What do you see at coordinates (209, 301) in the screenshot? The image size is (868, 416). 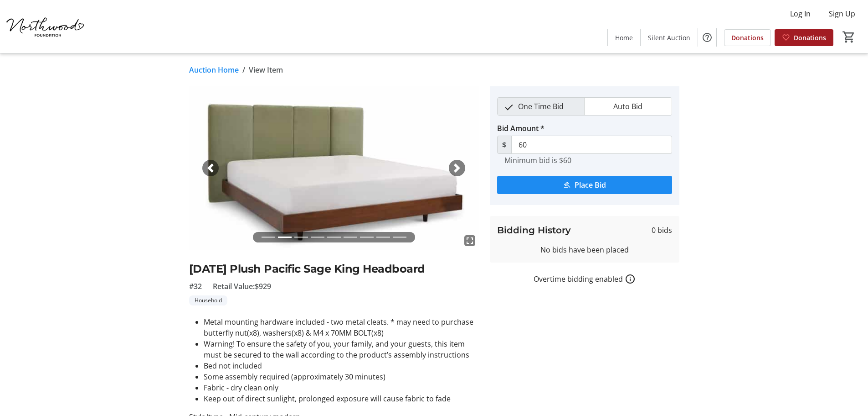 I see `tr-label-badge: Household` at bounding box center [209, 301].